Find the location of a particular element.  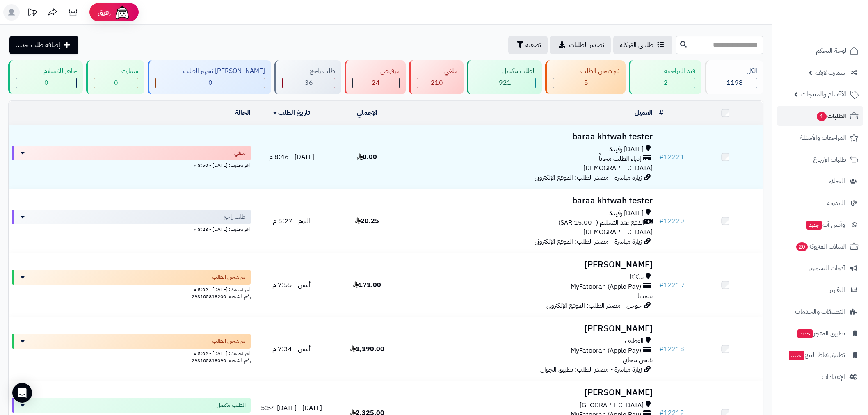

a: إضافة طلب جديد is located at coordinates (44, 45).